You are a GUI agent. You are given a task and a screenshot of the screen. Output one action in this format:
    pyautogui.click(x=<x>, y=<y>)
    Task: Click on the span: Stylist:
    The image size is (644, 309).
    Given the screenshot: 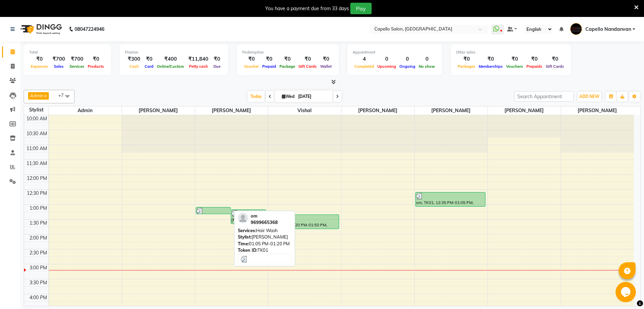 What is the action you would take?
    pyautogui.click(x=245, y=237)
    